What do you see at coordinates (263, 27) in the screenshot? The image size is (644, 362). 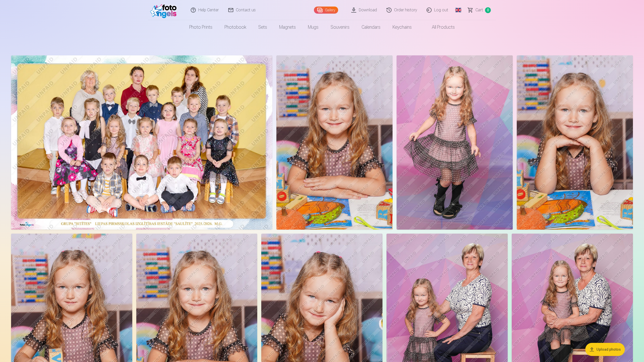 I see `a: Sets` at bounding box center [263, 27].